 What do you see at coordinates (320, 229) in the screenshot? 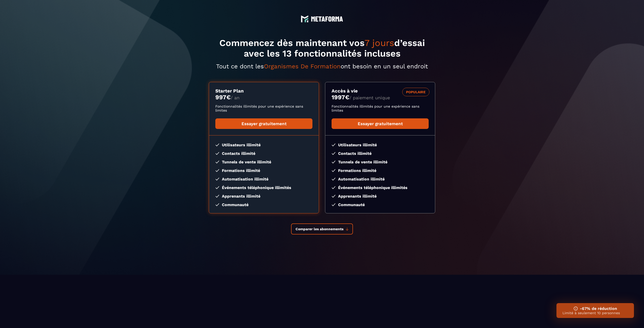
I see `span: Comparer les abonnements` at bounding box center [320, 229].